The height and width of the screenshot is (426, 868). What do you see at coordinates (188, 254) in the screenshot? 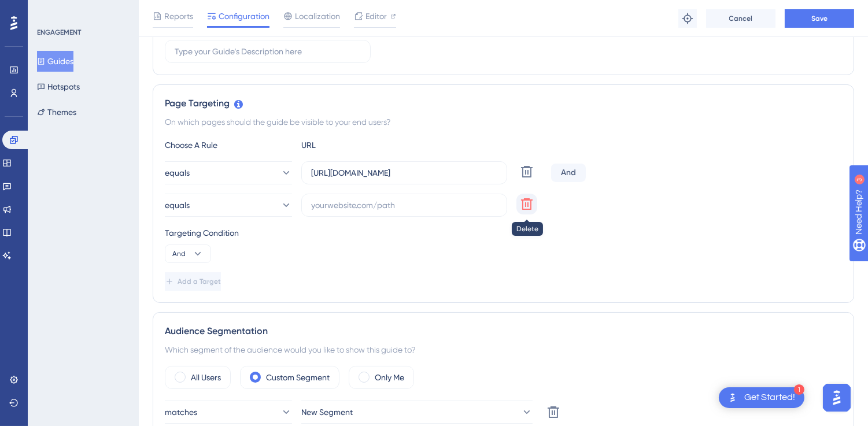
I see `button: And` at bounding box center [188, 254].